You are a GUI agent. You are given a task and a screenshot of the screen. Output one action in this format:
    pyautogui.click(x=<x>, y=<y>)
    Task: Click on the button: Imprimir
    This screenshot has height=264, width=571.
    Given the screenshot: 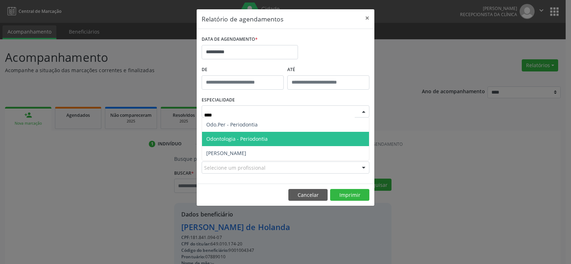 What is the action you would take?
    pyautogui.click(x=350, y=195)
    